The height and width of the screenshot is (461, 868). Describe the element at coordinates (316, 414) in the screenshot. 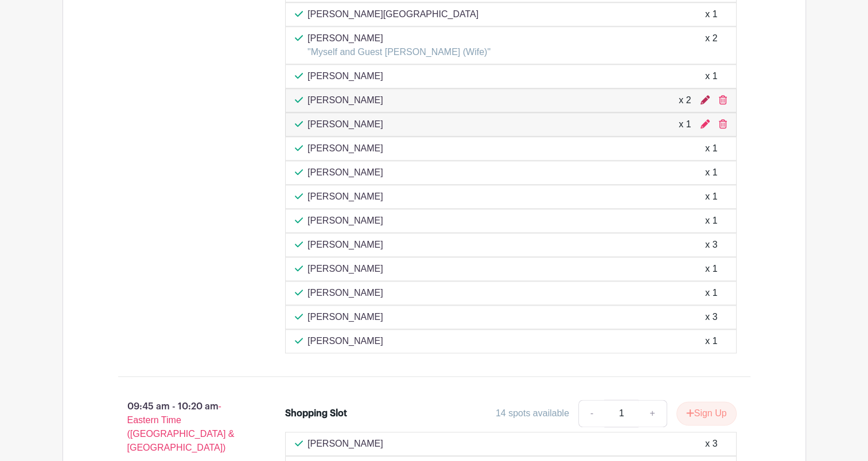

I see `div: Shopping Slot` at that location.